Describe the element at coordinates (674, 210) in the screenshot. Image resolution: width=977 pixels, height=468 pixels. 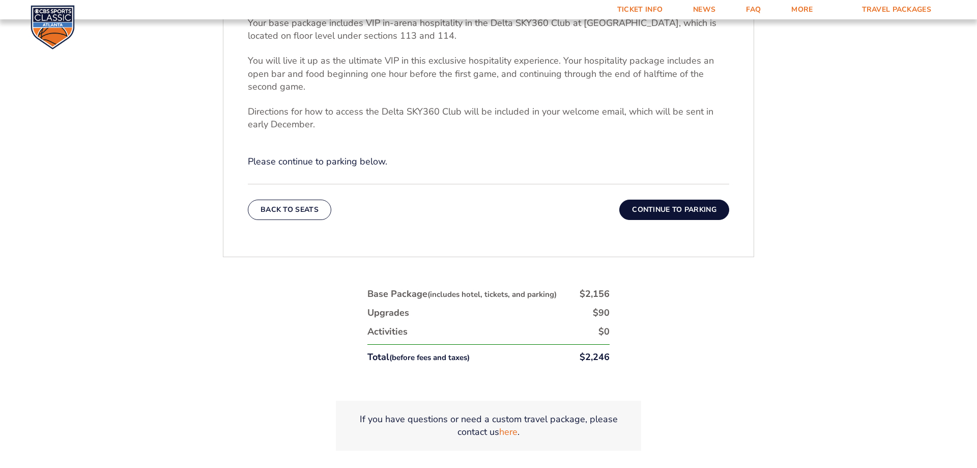
I see `button: Continue To Parking` at that location.